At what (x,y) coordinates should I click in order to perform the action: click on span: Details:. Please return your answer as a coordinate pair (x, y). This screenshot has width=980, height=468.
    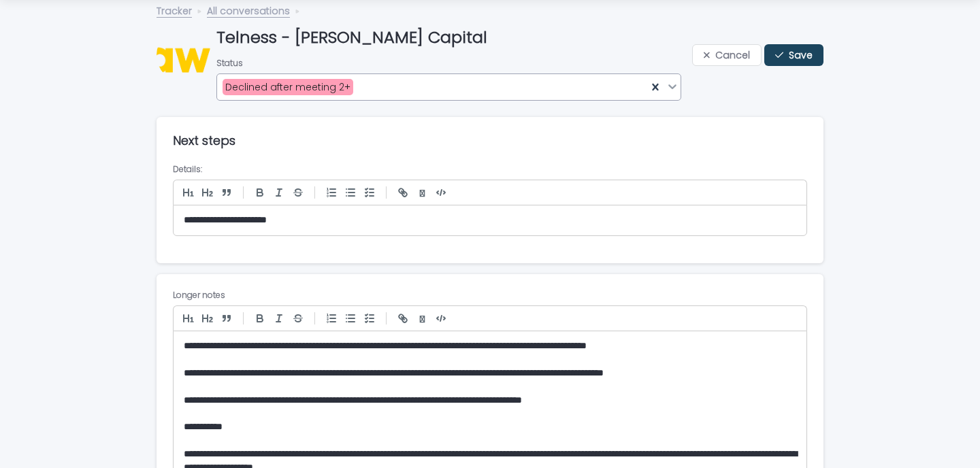
    Looking at the image, I should click on (187, 169).